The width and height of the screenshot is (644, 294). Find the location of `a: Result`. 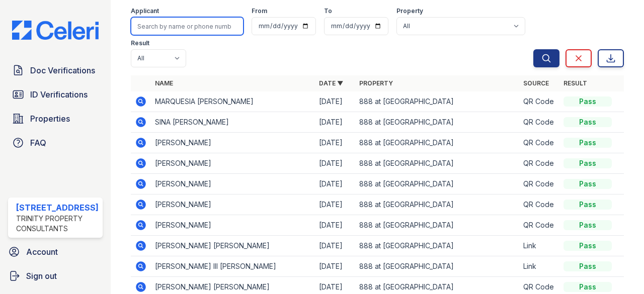

a: Result is located at coordinates (575, 83).